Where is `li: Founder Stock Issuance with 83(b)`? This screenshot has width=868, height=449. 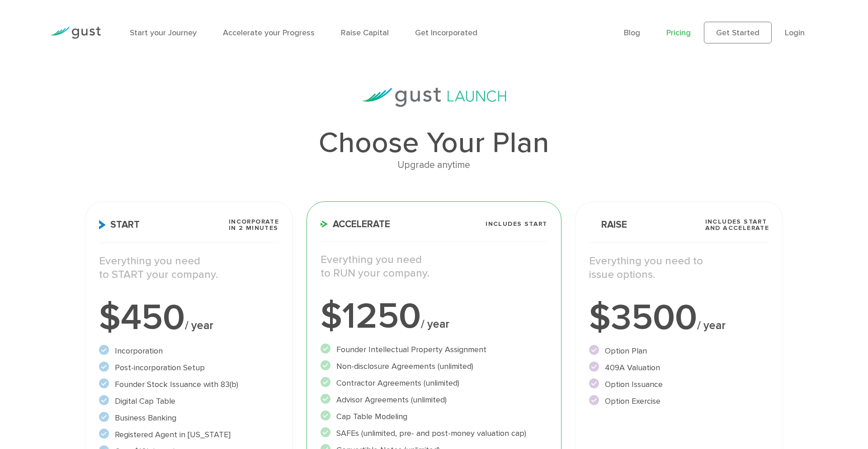
li: Founder Stock Issuance with 83(b) is located at coordinates (189, 384).